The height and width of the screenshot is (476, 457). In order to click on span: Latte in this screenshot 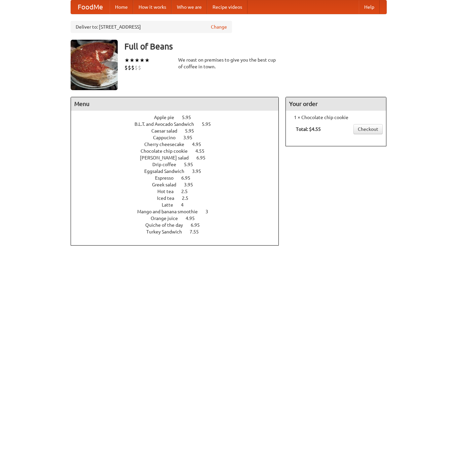, I will do `click(171, 205)`.